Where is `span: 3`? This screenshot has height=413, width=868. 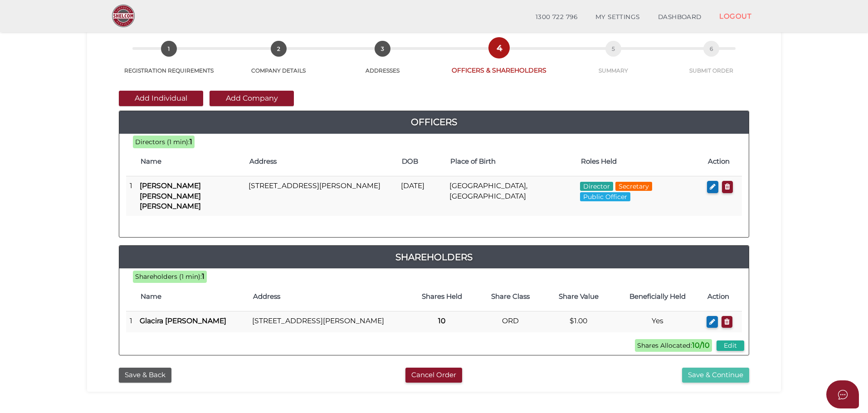 span: 3 is located at coordinates (383, 48).